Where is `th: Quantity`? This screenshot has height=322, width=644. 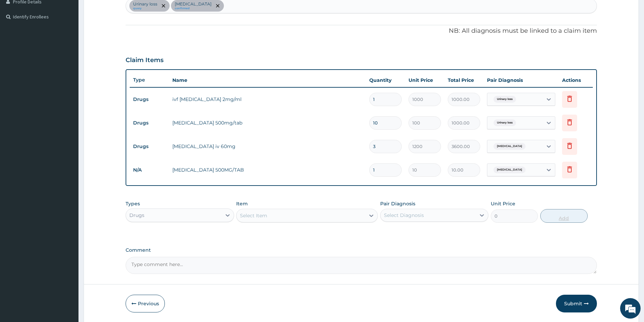
th: Quantity is located at coordinates (385, 80).